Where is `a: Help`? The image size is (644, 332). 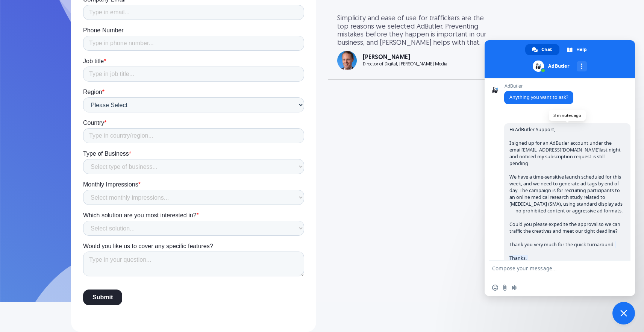
a: Help is located at coordinates (577, 50).